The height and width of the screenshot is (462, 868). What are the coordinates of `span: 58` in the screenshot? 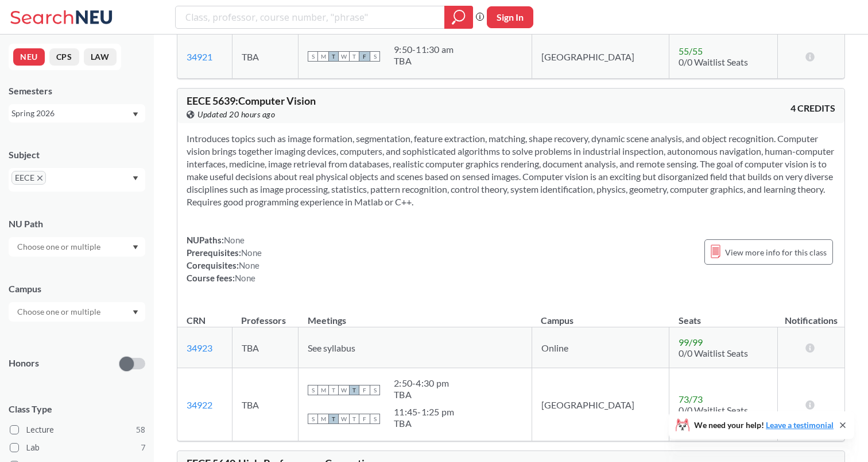 It's located at (140, 429).